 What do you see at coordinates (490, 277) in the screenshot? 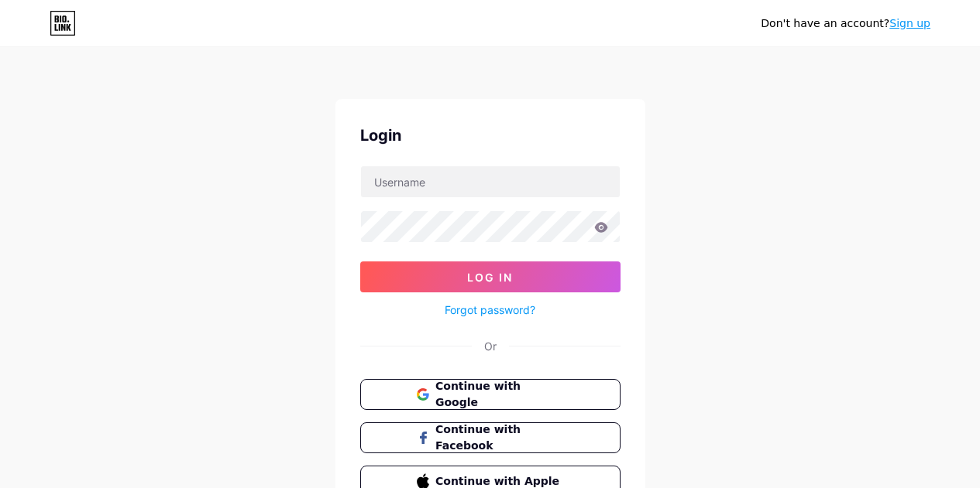
I see `button: Log In` at bounding box center [490, 277].